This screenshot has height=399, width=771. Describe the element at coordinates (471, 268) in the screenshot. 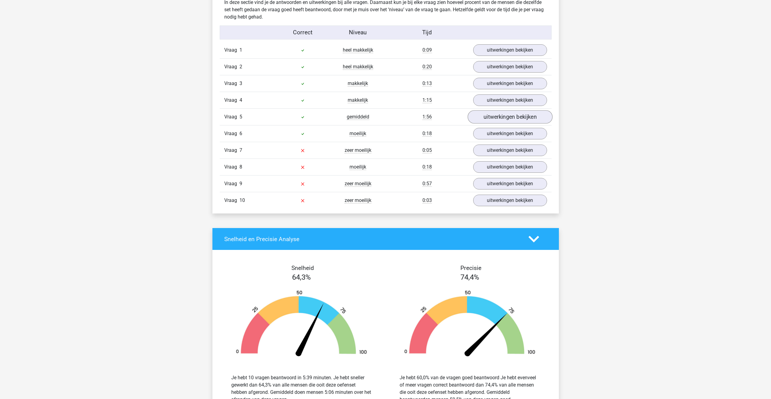

I see `h4: Precisie` at that location.